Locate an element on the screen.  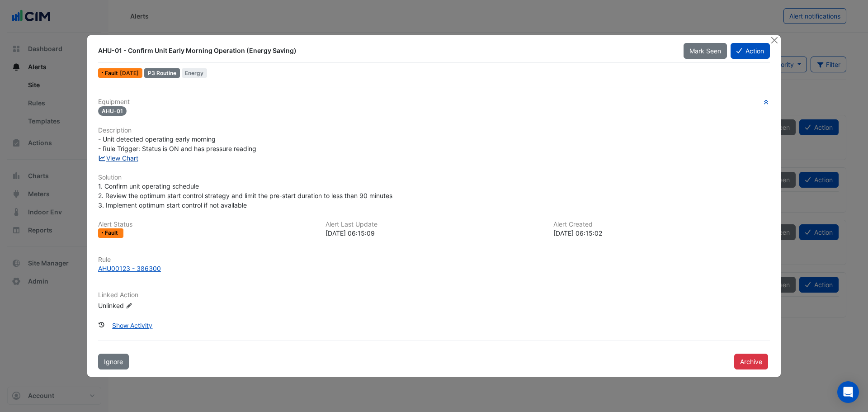
button: Archive is located at coordinates (751, 361).